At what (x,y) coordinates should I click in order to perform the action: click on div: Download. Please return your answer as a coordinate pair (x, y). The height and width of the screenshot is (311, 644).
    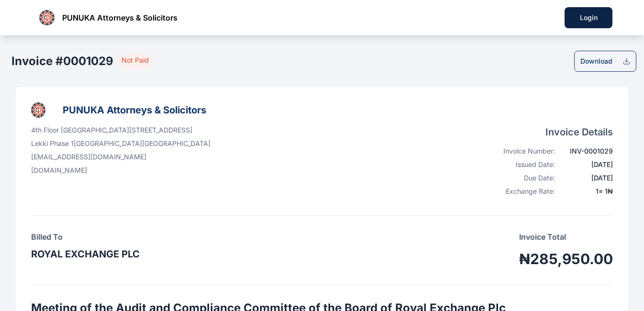
    Looking at the image, I should click on (596, 61).